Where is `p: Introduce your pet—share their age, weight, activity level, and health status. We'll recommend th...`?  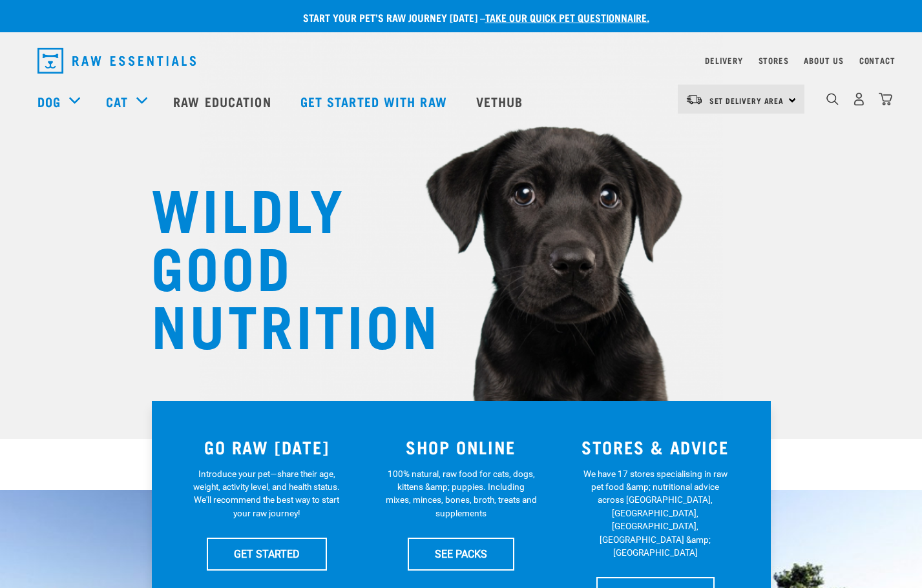
p: Introduce your pet—share their age, weight, activity level, and health status. We'll recommend th... is located at coordinates (266, 494).